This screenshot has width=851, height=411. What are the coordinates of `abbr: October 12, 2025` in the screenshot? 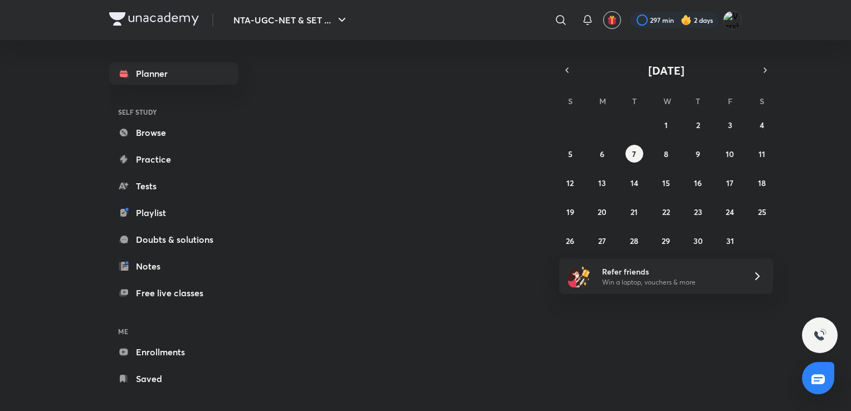 It's located at (570, 183).